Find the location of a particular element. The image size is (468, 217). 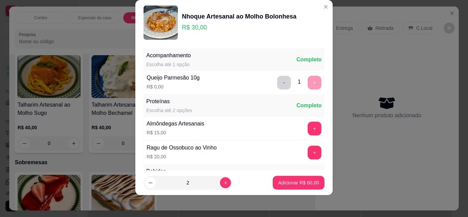

button: Close is located at coordinates (326, 7).